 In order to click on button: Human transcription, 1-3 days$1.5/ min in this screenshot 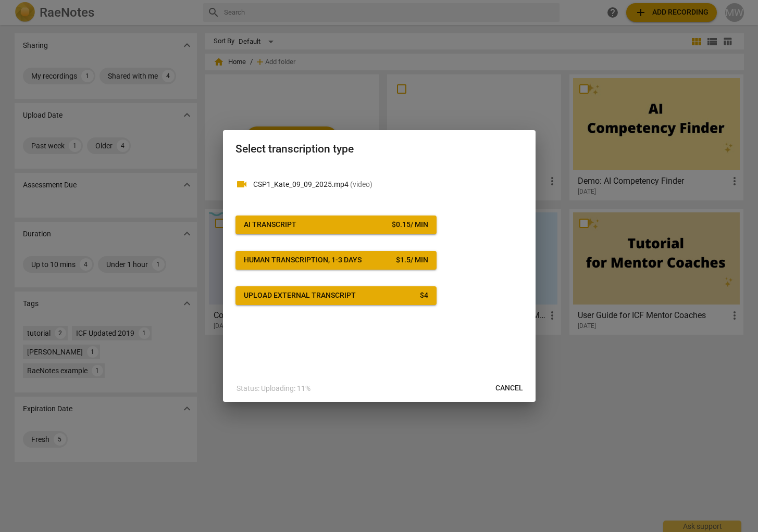, I will do `click(336, 261)`.